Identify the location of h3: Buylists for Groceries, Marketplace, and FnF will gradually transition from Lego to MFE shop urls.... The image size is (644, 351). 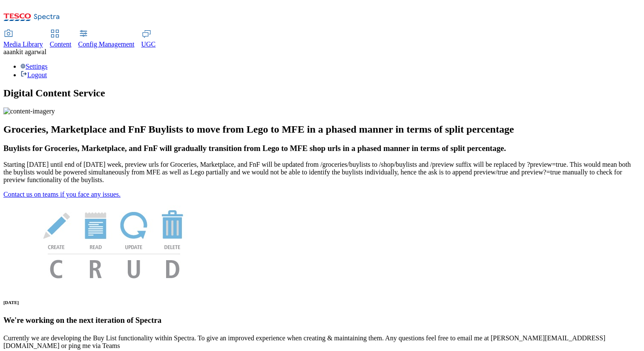
(322, 148).